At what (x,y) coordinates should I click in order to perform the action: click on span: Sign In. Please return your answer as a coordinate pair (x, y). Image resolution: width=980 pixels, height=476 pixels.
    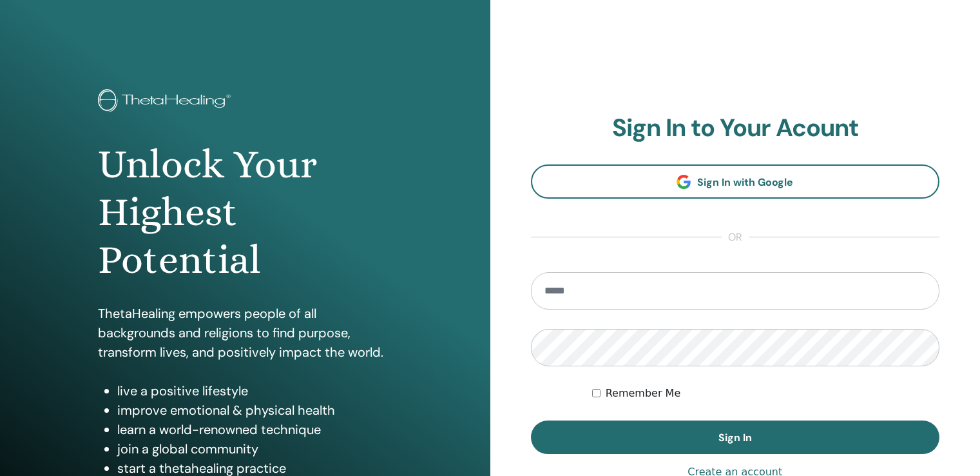
    Looking at the image, I should click on (735, 437).